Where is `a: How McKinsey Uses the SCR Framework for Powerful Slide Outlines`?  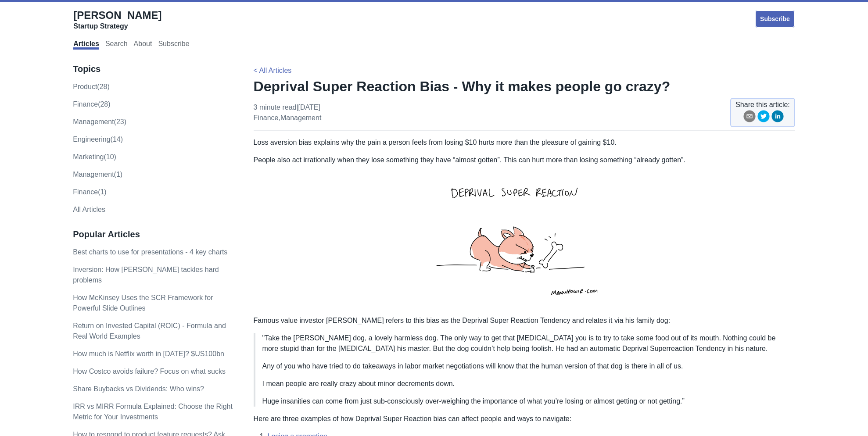 a: How McKinsey Uses the SCR Framework for Powerful Slide Outlines is located at coordinates (143, 303).